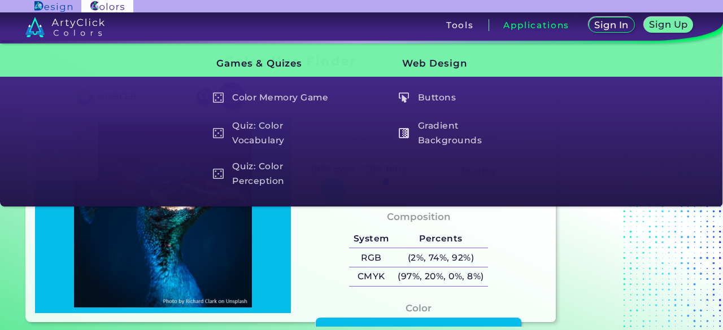 This screenshot has height=330, width=723. What do you see at coordinates (404, 98) in the screenshot?
I see `img: icon_click_button_white.svg` at bounding box center [404, 98].